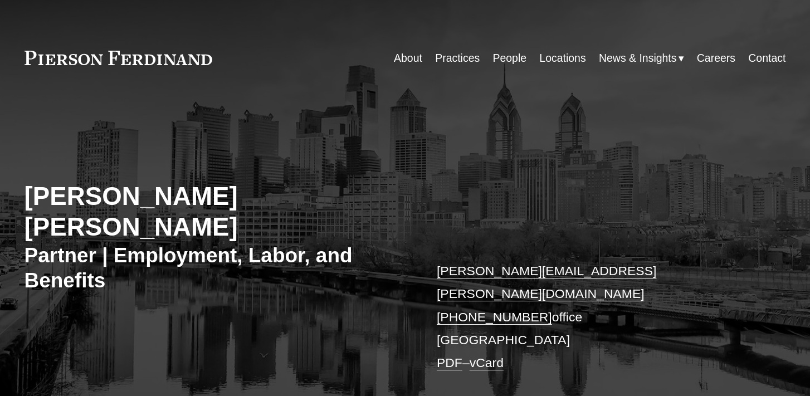 Image resolution: width=810 pixels, height=396 pixels. I want to click on span: News & Insights, so click(638, 58).